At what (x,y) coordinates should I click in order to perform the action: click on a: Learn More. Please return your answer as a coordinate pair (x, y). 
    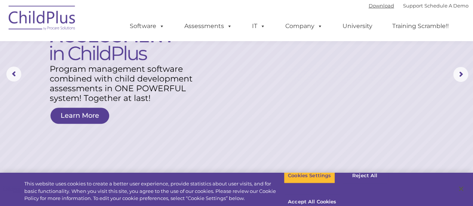
    Looking at the image, I should click on (80, 116).